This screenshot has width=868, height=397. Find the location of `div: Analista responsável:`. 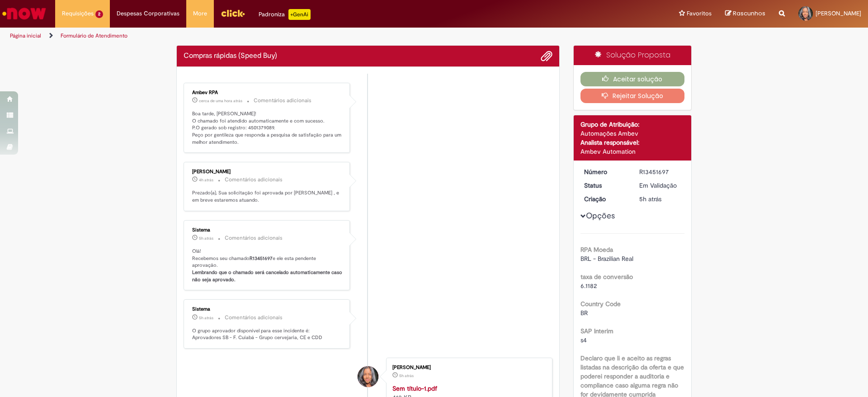

div: Analista responsável: is located at coordinates (632, 143).